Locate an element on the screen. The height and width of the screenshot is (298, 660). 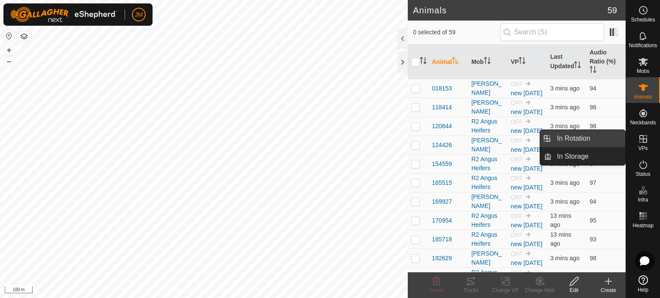
span: Infra is located at coordinates (642, 200).